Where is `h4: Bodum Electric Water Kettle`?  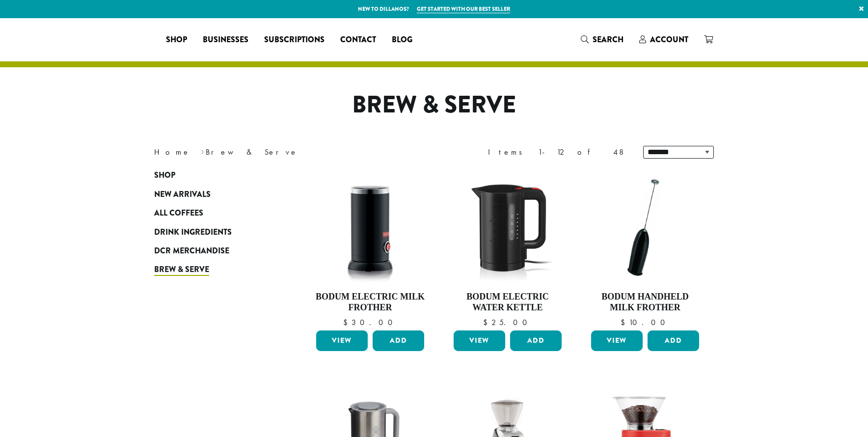 h4: Bodum Electric Water Kettle is located at coordinates (508, 302).